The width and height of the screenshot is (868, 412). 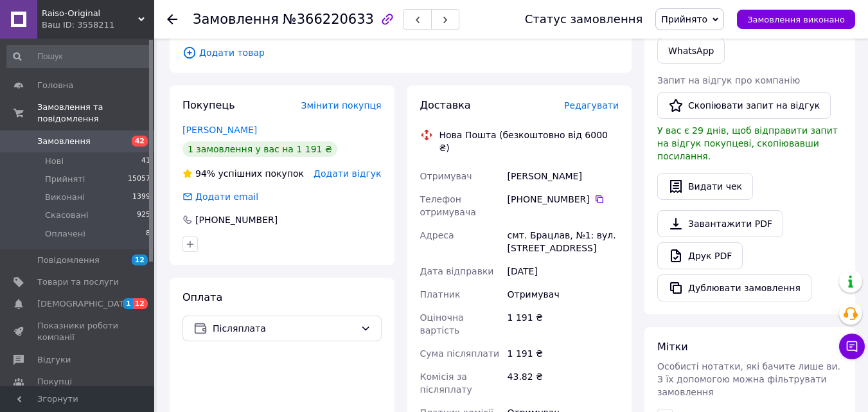 I want to click on span: Редагувати, so click(x=592, y=106).